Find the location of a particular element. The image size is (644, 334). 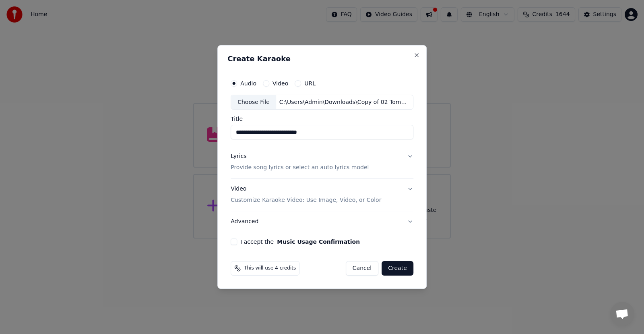

button: Create is located at coordinates (397, 269).